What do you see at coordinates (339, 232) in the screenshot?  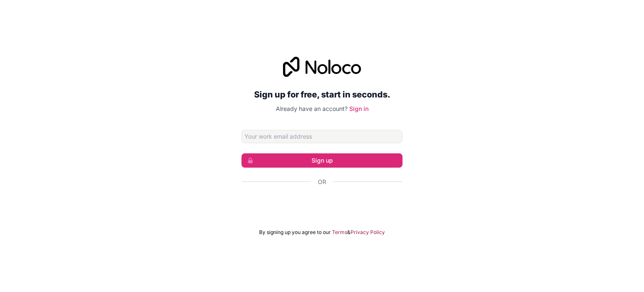 I see `a: Terms` at bounding box center [339, 232].